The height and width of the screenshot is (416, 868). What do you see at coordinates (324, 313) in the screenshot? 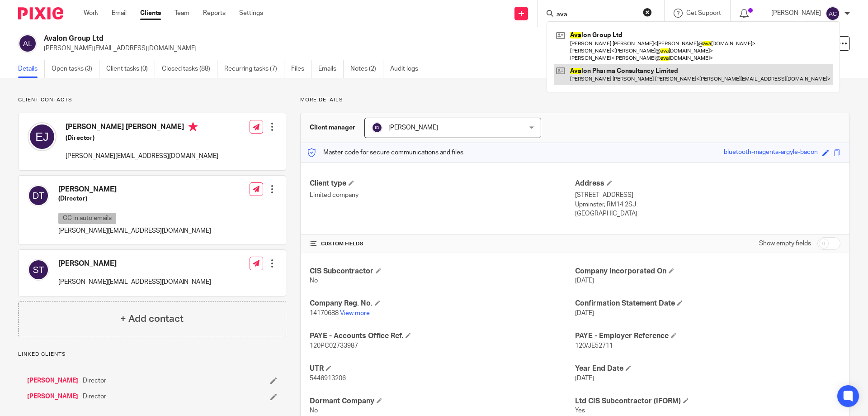
I see `span: 14170688` at bounding box center [324, 313].